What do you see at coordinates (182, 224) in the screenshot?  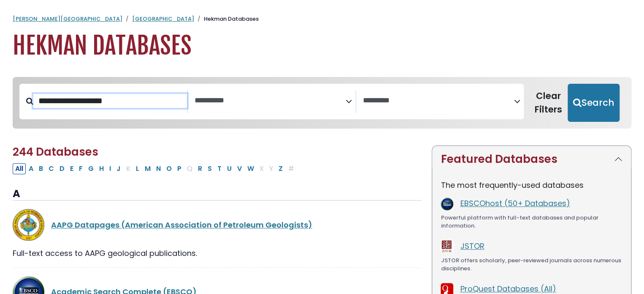 I see `a: AAPG Datapages (American Association of Petroleum Geologists)` at bounding box center [182, 224].